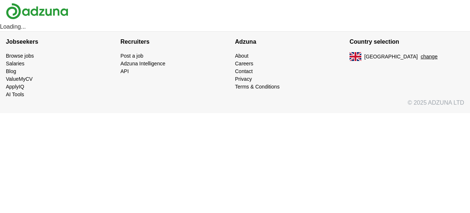 Image resolution: width=470 pixels, height=213 pixels. I want to click on a: ApplyIQ, so click(15, 87).